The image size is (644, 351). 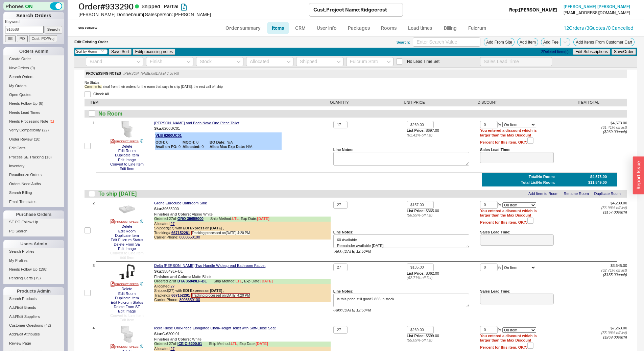 What do you see at coordinates (37, 278) in the screenshot?
I see `span: ( 79 )` at bounding box center [37, 278].